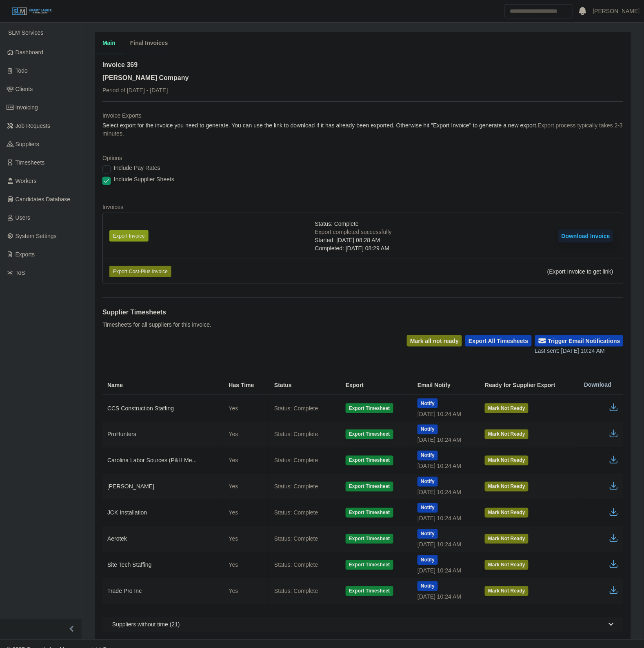 This screenshot has height=648, width=644. I want to click on a: Download Invoice, so click(586, 236).